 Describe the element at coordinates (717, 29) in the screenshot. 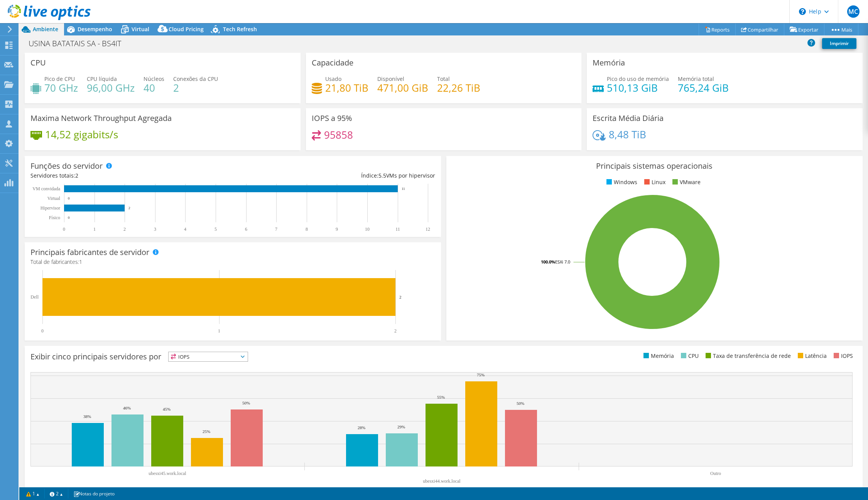

I see `a: Reports` at that location.